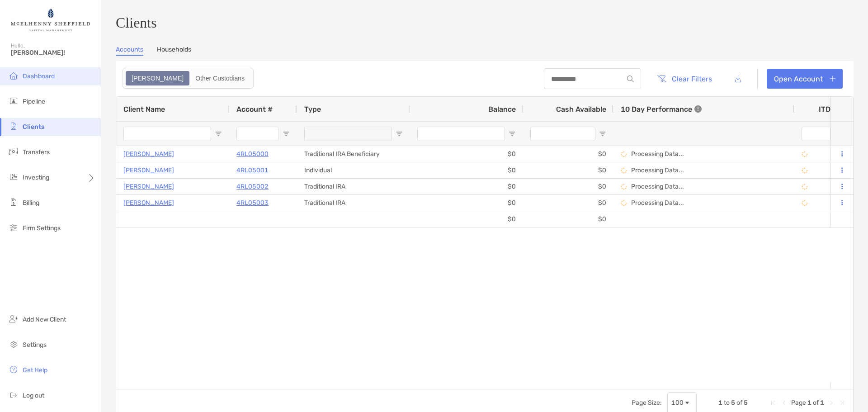 The width and height of the screenshot is (868, 412). Describe the element at coordinates (252, 170) in the screenshot. I see `a: 4RL05001` at that location.